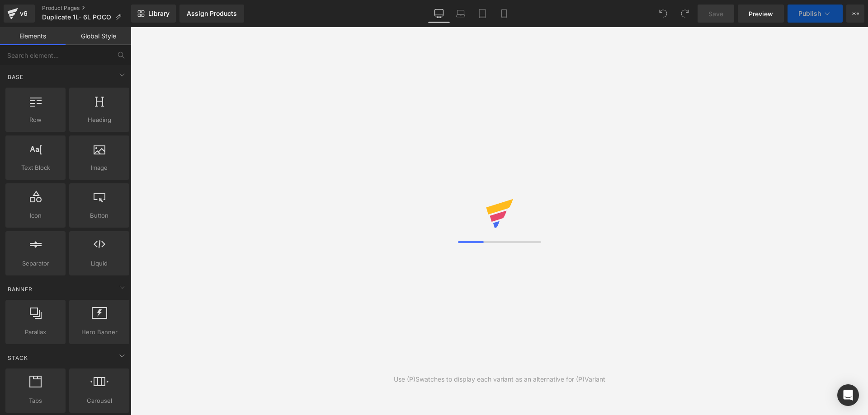 This screenshot has height=415, width=868. Describe the element at coordinates (504, 13) in the screenshot. I see `a: Mobile` at that location.